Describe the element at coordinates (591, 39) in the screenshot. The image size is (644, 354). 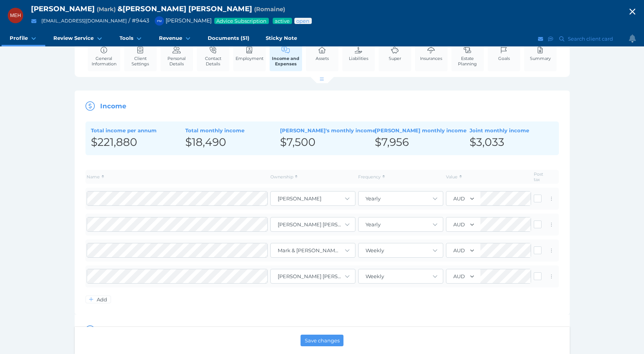
I see `span: Search client card` at that location.